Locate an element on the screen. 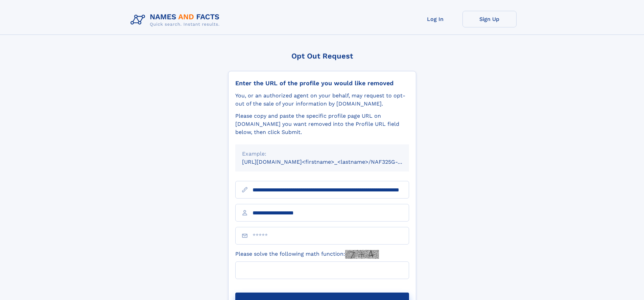 The image size is (644, 300). div: Opt Out Request is located at coordinates (322, 56).